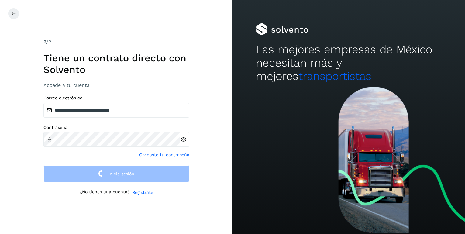  What do you see at coordinates (45, 42) in the screenshot?
I see `span: 2` at bounding box center [45, 42].